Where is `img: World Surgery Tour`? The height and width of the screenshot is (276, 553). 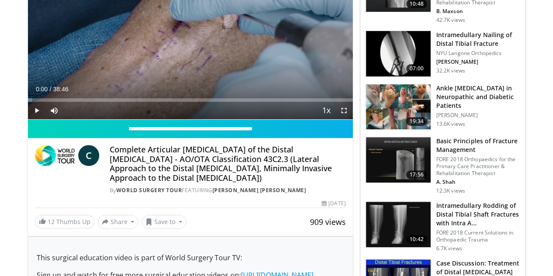 img: World Surgery Tour is located at coordinates (55, 155).